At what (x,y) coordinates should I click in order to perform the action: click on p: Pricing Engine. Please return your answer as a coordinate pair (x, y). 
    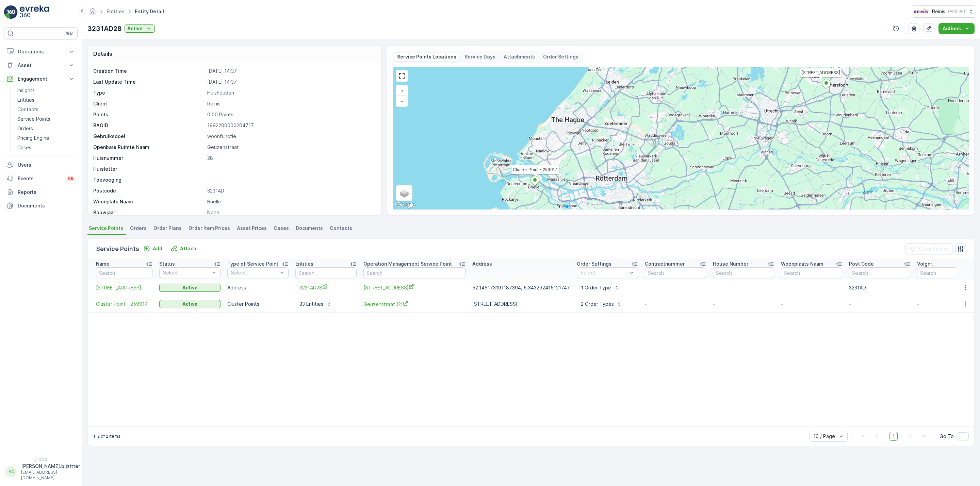
    Looking at the image, I should click on (34, 138).